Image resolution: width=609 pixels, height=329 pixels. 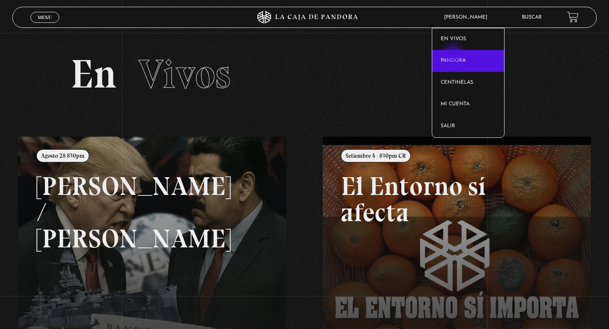 What do you see at coordinates (468, 83) in the screenshot?
I see `a: Centinelas` at bounding box center [468, 83].